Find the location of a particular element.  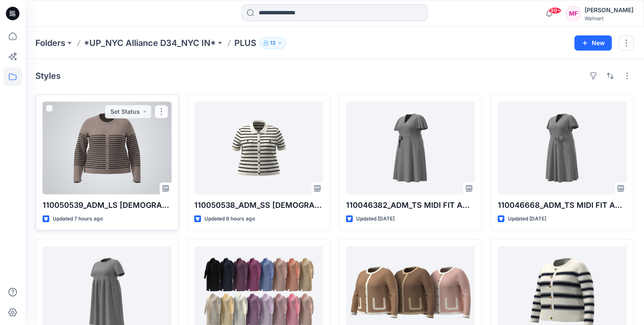

a: Folders is located at coordinates (50, 43).